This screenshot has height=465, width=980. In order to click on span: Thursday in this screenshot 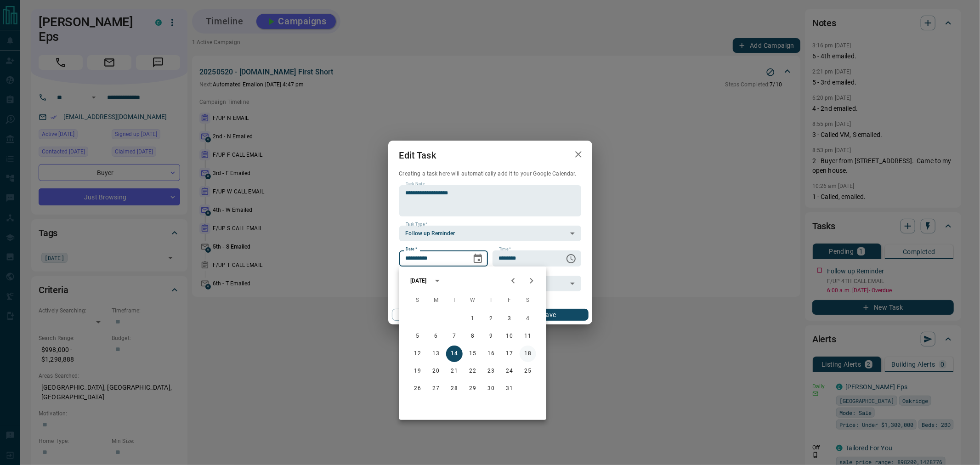, I will do `click(491, 300)`.